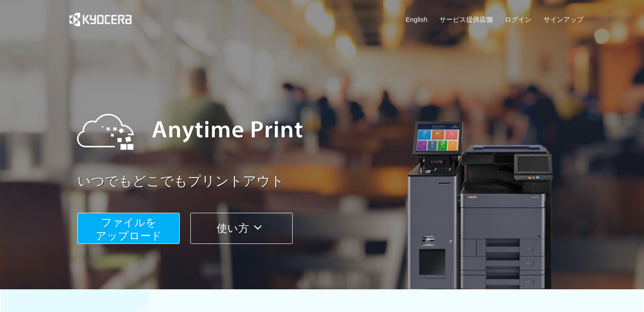 The image size is (644, 312). I want to click on a: サービス提供店舗, so click(466, 19).